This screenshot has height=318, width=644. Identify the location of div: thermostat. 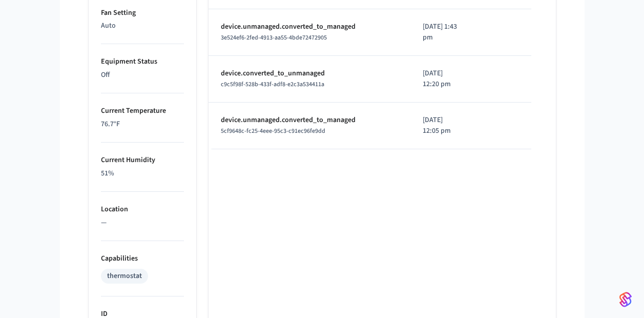
(124, 276).